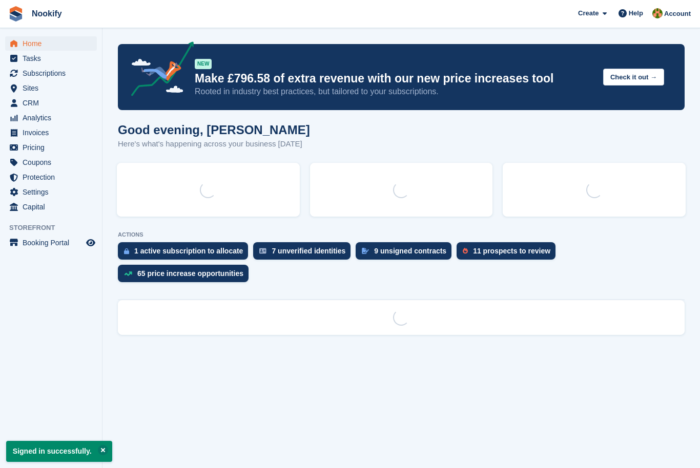 The height and width of the screenshot is (468, 700). What do you see at coordinates (633, 77) in the screenshot?
I see `button: Check it out →` at bounding box center [633, 77].